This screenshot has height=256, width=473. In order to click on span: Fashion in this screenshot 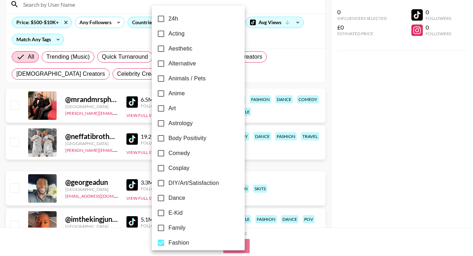, I will do `click(179, 243)`.